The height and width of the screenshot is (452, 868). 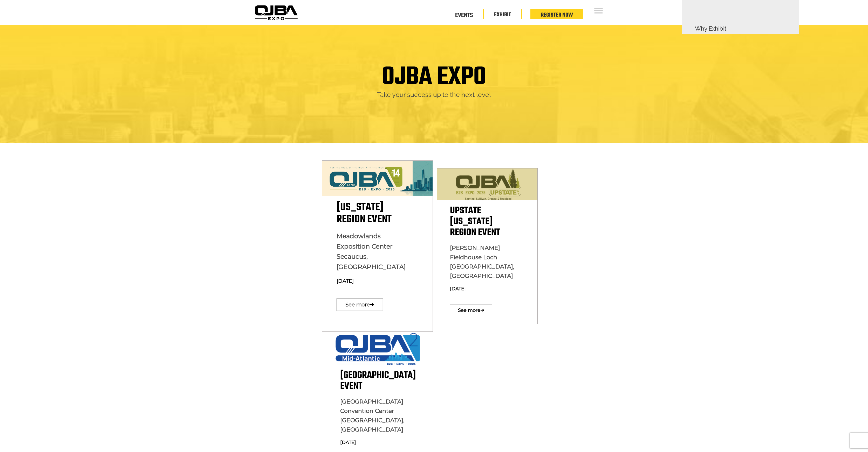 I want to click on h1: OJBA EXPO, so click(x=434, y=77).